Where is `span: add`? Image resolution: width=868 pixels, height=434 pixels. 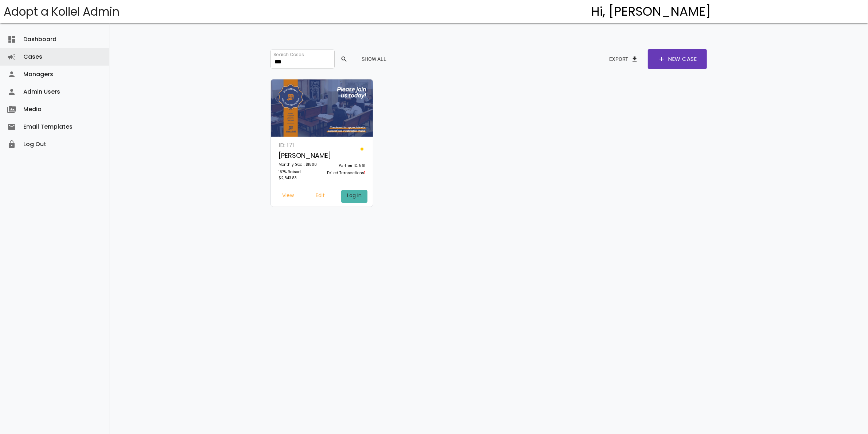
span: add is located at coordinates (661, 59).